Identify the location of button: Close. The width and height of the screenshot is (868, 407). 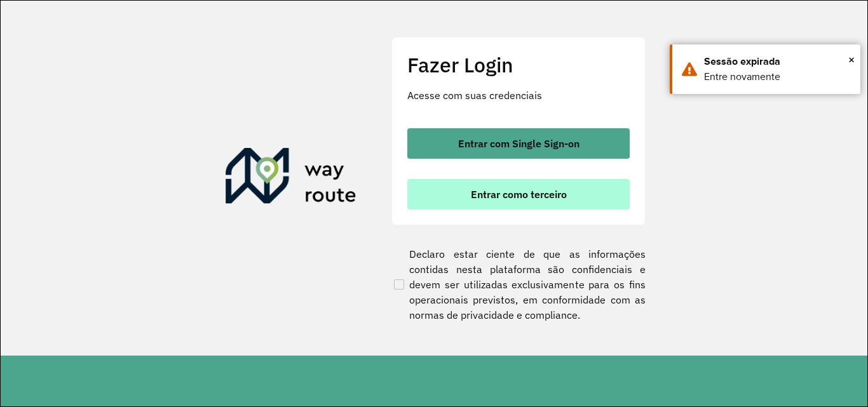
(852, 60).